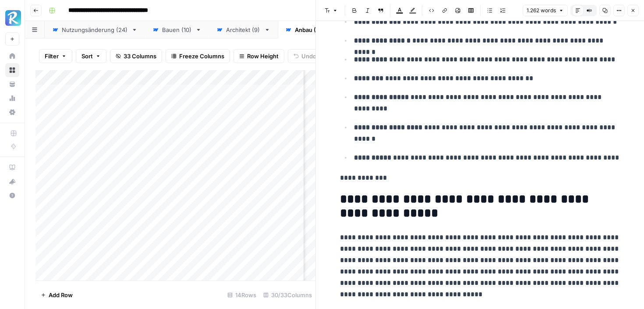 This screenshot has width=644, height=309. I want to click on button: 1.262 words, so click(545, 11).